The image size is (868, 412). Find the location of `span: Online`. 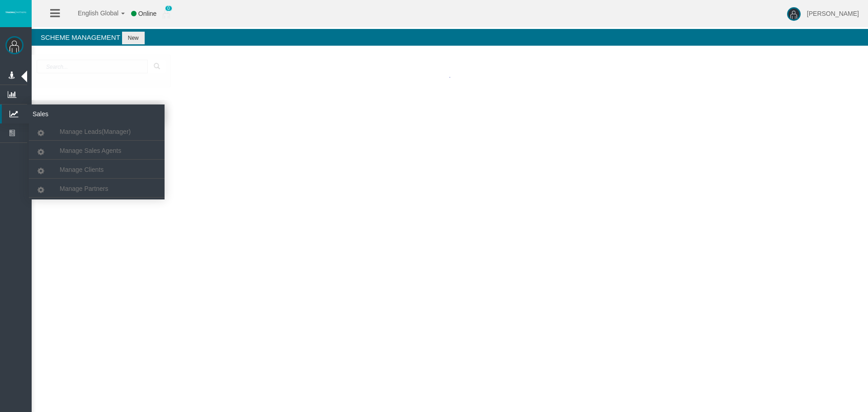

span: Online is located at coordinates (147, 14).